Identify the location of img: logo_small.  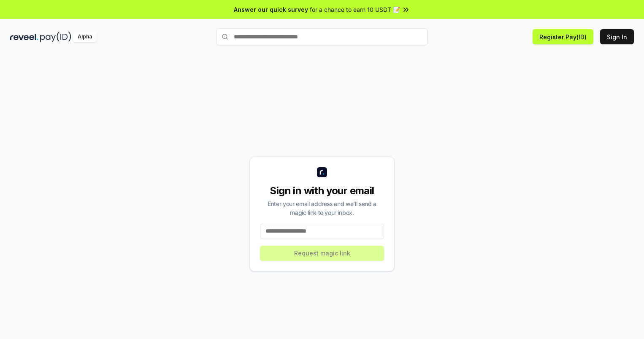
(322, 172).